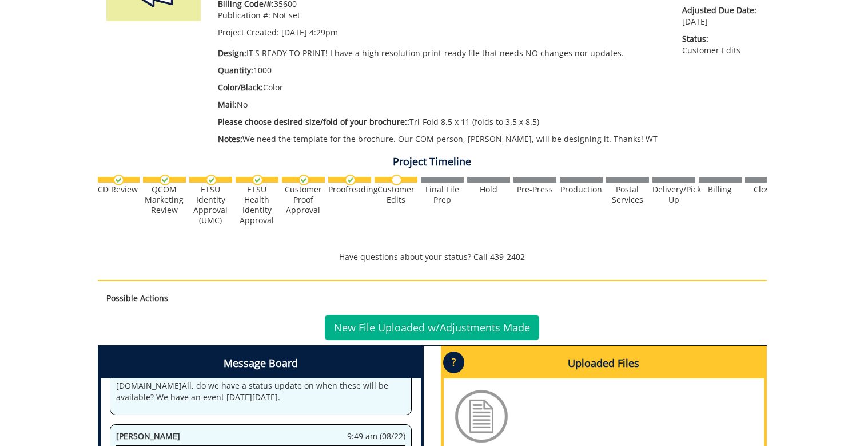 The height and width of the screenshot is (446, 864). What do you see at coordinates (442, 53) in the screenshot?
I see `p: IT'S READY TO PRINT! I have a high resolution print-ready file that needs NO changes nor updates.` at bounding box center [442, 53].